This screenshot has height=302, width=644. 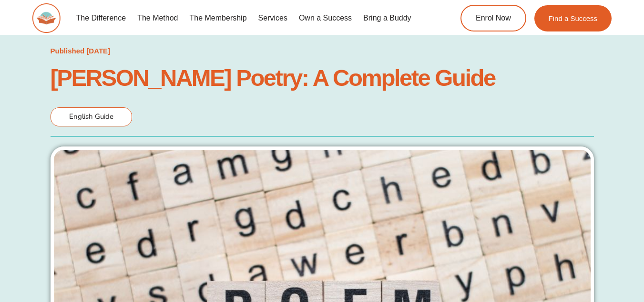 What do you see at coordinates (573, 18) in the screenshot?
I see `a: Find a Success` at bounding box center [573, 18].